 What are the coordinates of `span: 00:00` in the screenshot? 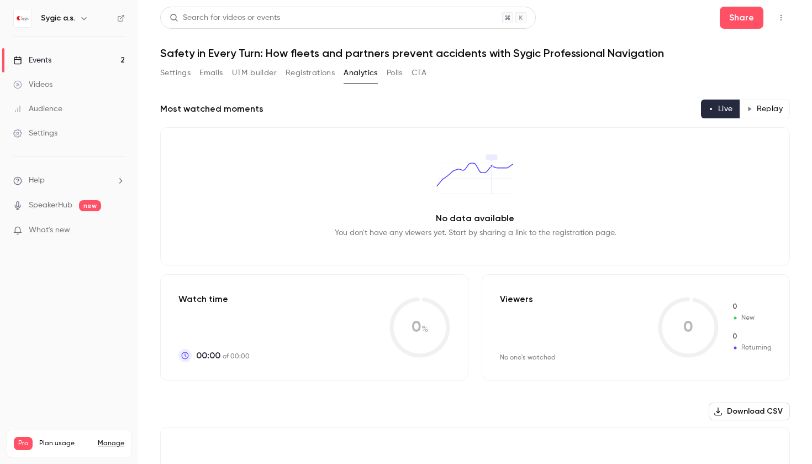 It's located at (208, 355).